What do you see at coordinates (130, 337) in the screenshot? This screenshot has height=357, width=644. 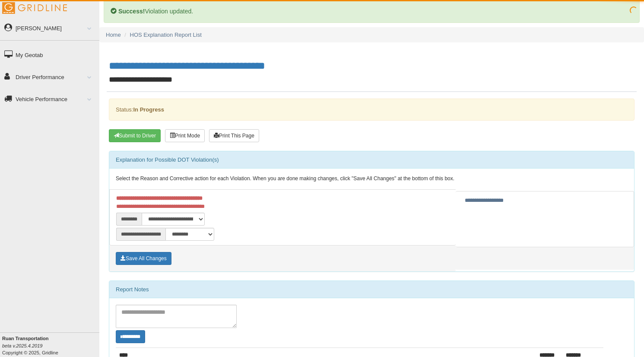 I see `button: Change Filter Options` at bounding box center [130, 337].